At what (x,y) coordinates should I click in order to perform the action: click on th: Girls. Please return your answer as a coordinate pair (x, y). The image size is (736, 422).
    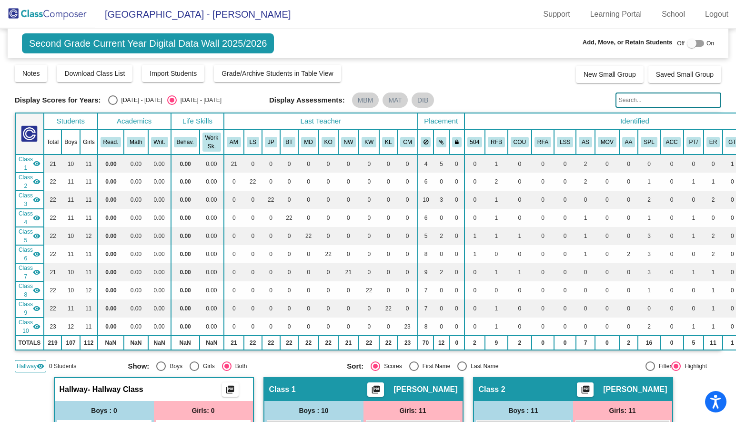
    Looking at the image, I should click on (89, 142).